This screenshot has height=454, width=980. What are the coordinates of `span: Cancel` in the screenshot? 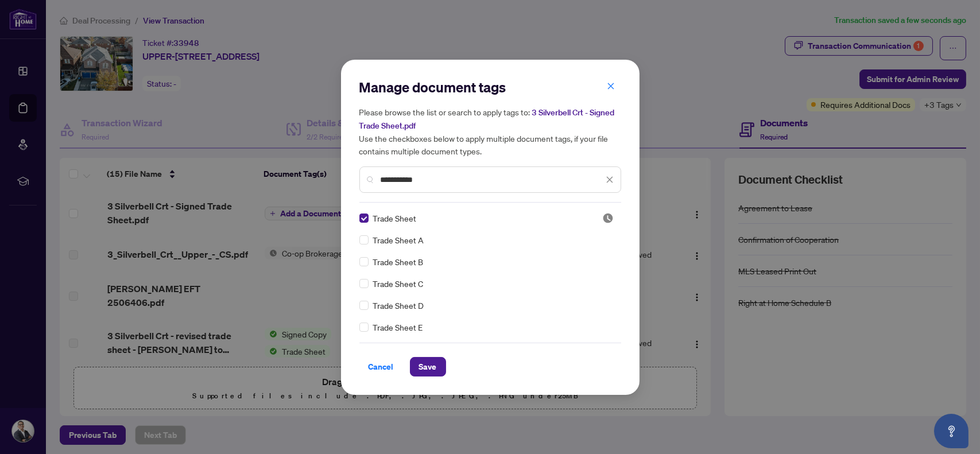 It's located at (381, 367).